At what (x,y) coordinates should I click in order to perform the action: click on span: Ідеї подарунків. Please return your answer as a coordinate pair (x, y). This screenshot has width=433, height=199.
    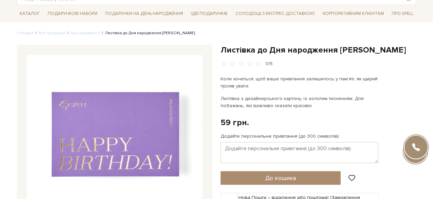
    Looking at the image, I should click on (209, 14).